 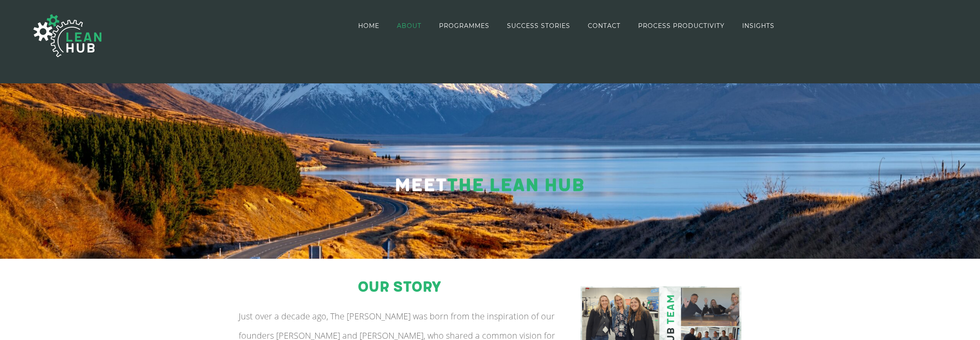 I want to click on a: SUCCESS STORIES, so click(x=538, y=25).